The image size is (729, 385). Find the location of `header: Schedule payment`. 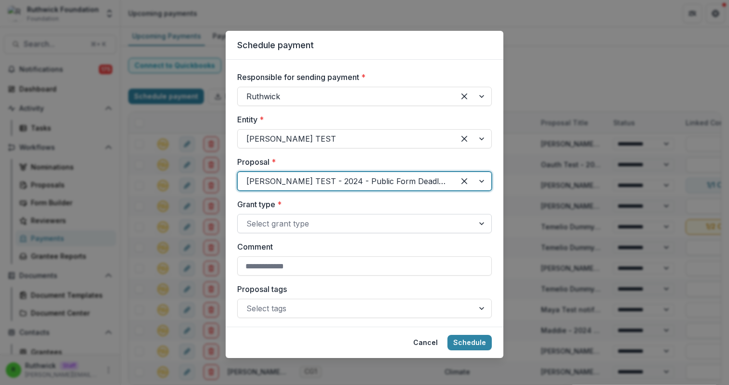

header: Schedule payment is located at coordinates (365, 45).